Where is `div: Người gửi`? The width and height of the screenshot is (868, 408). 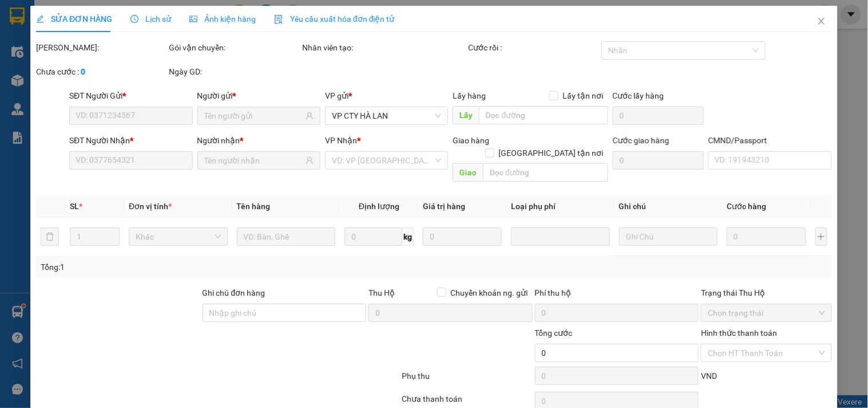 div: Người gửi is located at coordinates (259, 96).